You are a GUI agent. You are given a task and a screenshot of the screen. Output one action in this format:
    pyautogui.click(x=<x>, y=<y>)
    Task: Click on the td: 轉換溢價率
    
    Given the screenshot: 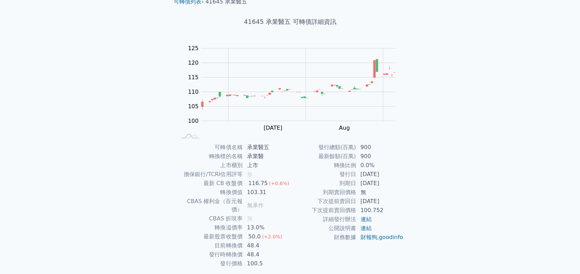 What is the action you would take?
    pyautogui.click(x=209, y=228)
    